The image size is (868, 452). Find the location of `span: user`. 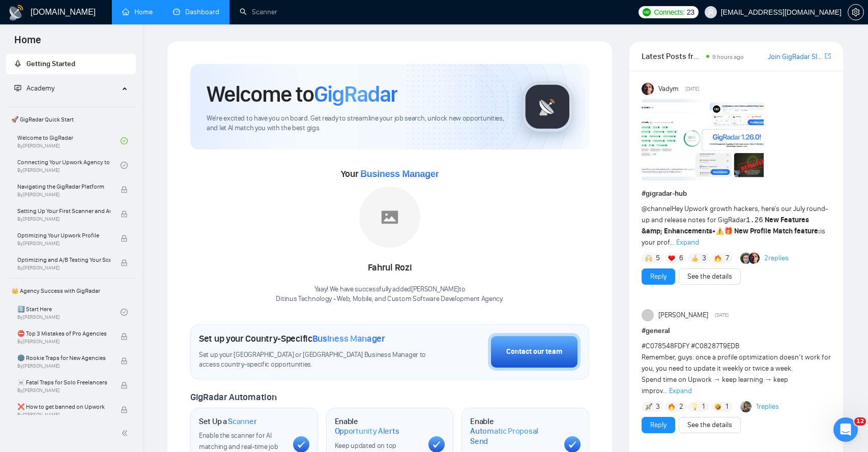

span: user is located at coordinates (711, 12).